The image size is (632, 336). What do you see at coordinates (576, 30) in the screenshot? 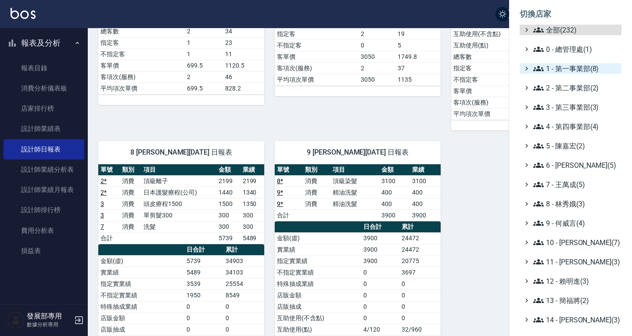
I see `span: 全部(232)` at bounding box center [576, 30].